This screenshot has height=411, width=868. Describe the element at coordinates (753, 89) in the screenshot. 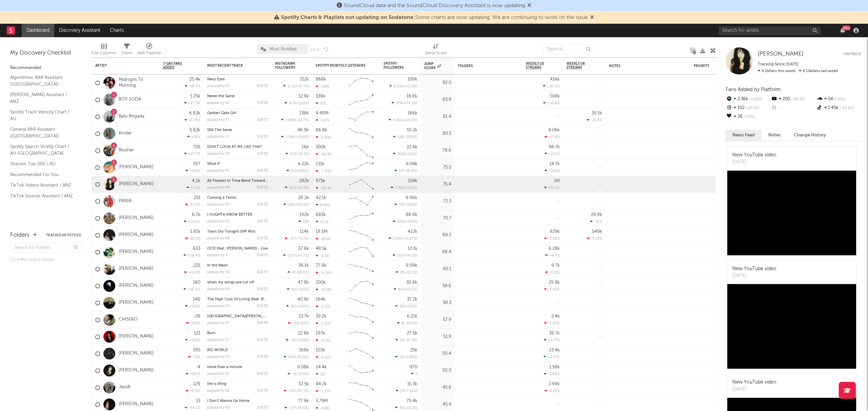

I see `span: Fans Added by Platform` at that location.